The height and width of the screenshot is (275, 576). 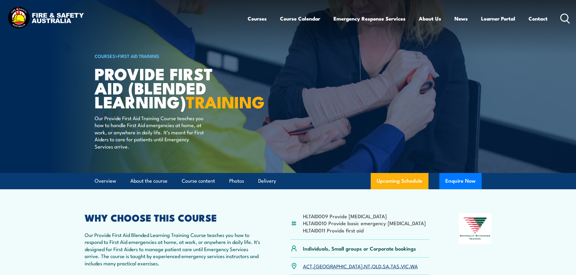 What do you see at coordinates (105, 181) in the screenshot?
I see `a: Overview` at bounding box center [105, 181].